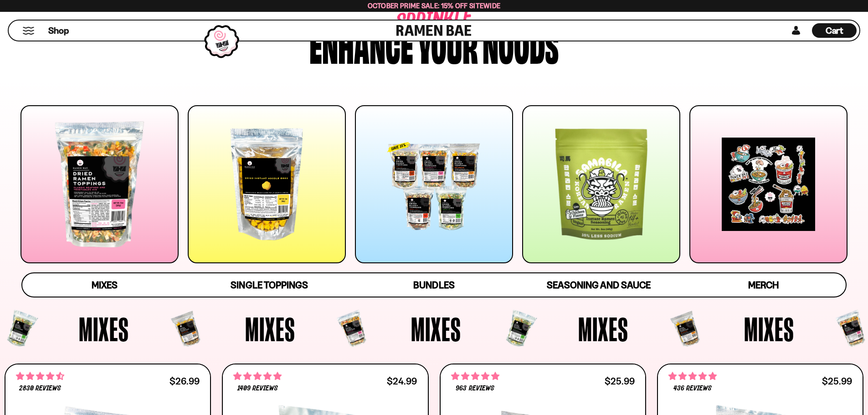 The width and height of the screenshot is (868, 415). Describe the element at coordinates (40, 376) in the screenshot. I see `span: 4.68 stars` at that location.